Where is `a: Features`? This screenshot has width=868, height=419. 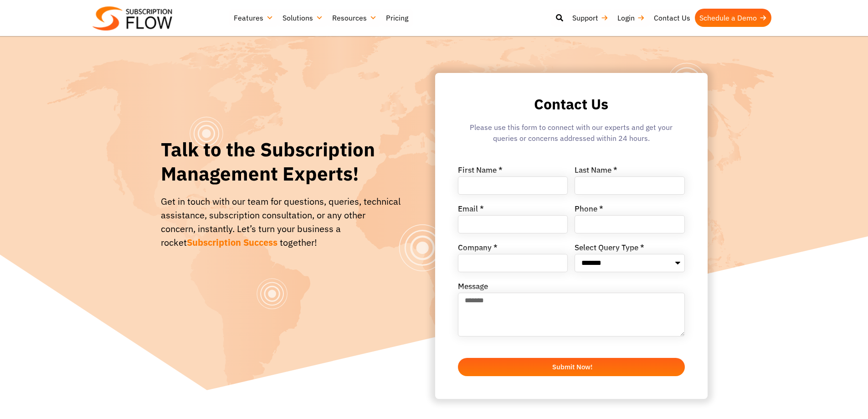 a: Features is located at coordinates (254, 18).